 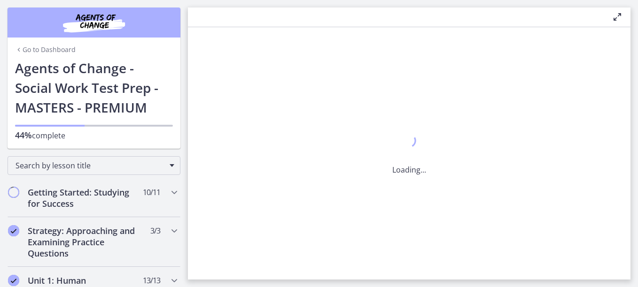 I want to click on div: Search by lesson title, so click(x=94, y=166).